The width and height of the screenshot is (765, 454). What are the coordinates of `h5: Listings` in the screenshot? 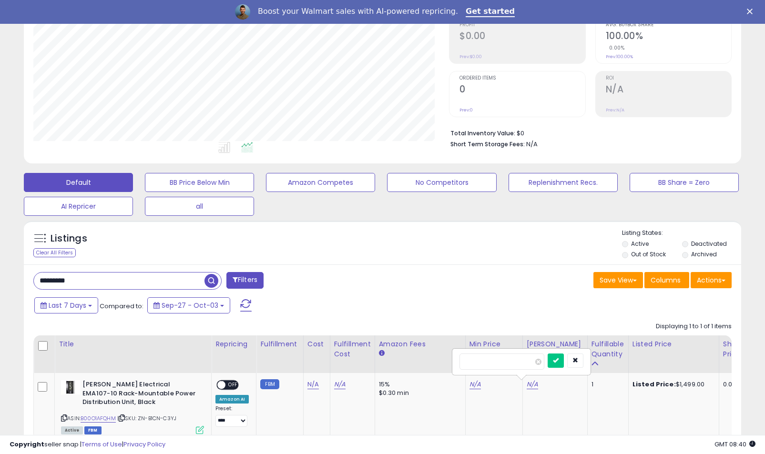 It's located at (69, 239).